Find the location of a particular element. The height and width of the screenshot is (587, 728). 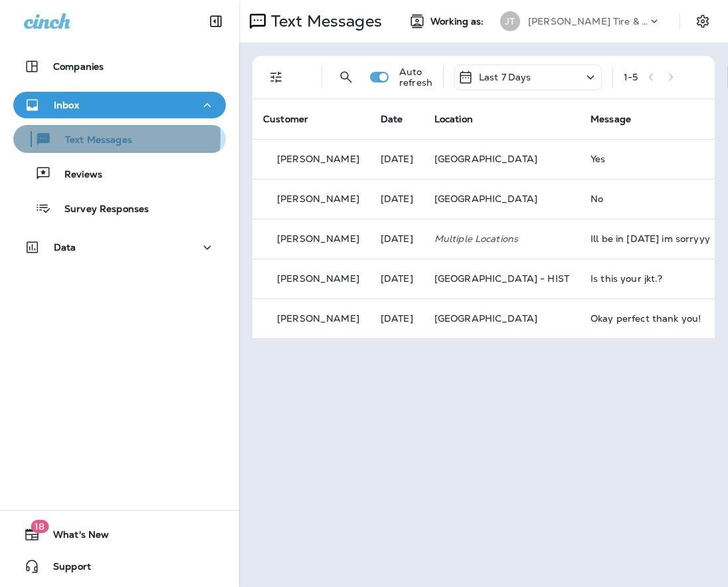

div: No is located at coordinates (650, 199).